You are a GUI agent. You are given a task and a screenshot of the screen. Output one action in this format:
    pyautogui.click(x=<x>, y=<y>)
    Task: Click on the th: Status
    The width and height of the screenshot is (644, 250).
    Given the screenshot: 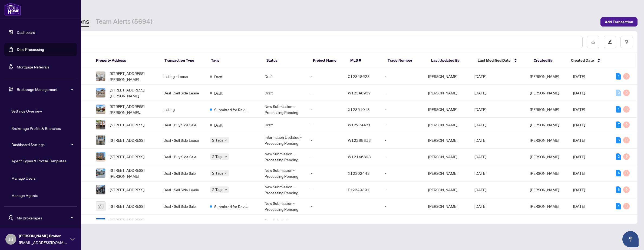 What is the action you would take?
    pyautogui.click(x=286, y=60)
    